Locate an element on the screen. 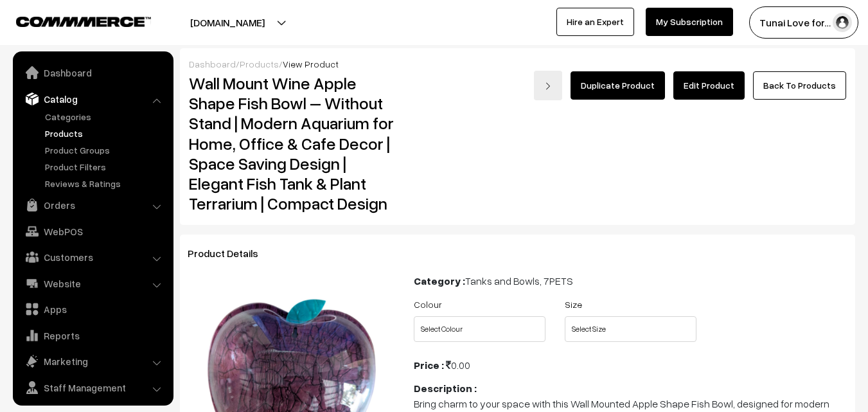 Image resolution: width=868 pixels, height=412 pixels. label: Colour is located at coordinates (428, 304).